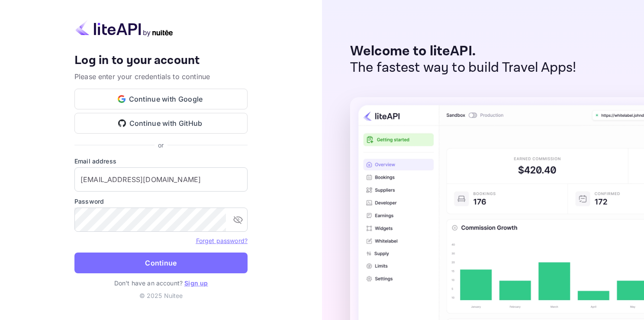 This screenshot has height=320, width=644. What do you see at coordinates (161, 295) in the screenshot?
I see `p: © 2025 Nuitee` at bounding box center [161, 295].